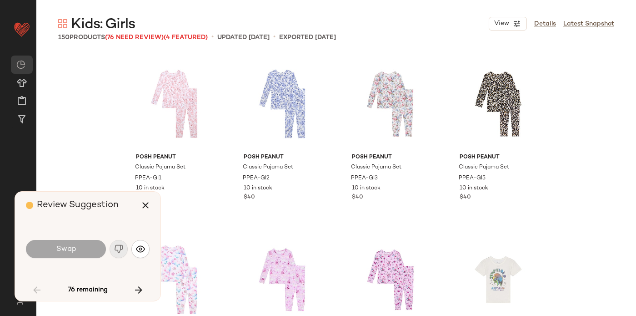  What do you see at coordinates (364, 178) in the screenshot?
I see `span: PPEA-GI3` at bounding box center [364, 178].